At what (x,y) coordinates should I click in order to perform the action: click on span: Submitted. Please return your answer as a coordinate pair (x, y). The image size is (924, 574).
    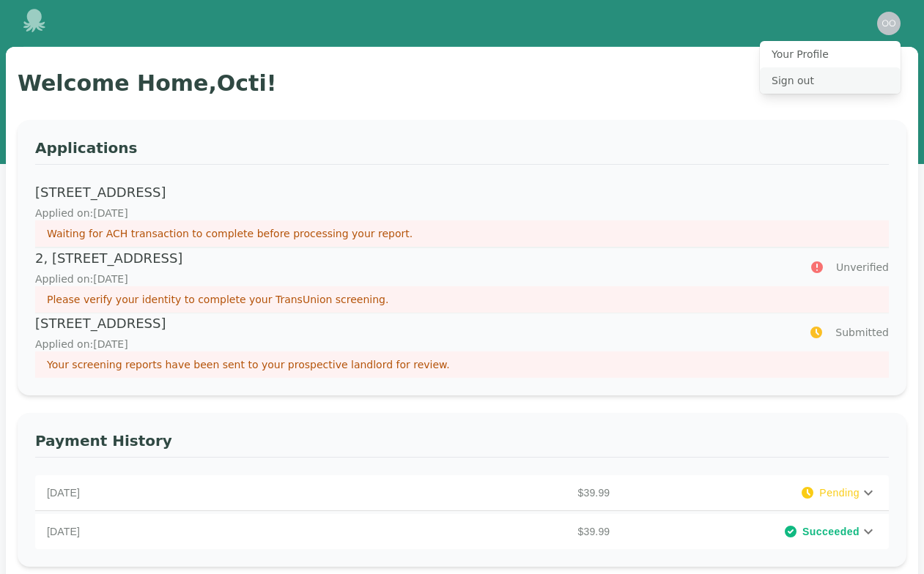
    Looking at the image, I should click on (861, 333).